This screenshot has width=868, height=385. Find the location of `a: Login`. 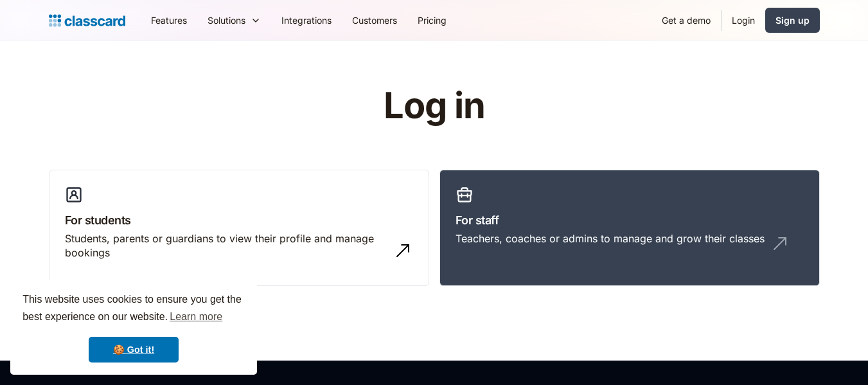

a: Login is located at coordinates (743, 20).